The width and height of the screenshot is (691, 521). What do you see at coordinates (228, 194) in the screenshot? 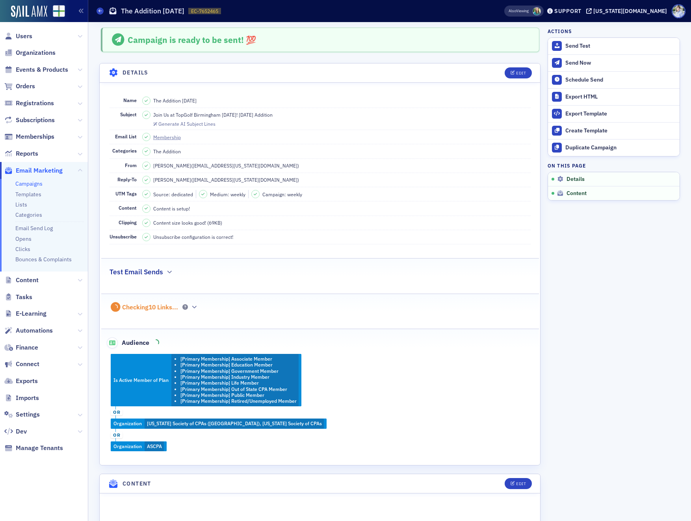
I see `span: Medium: weekly` at bounding box center [228, 194].